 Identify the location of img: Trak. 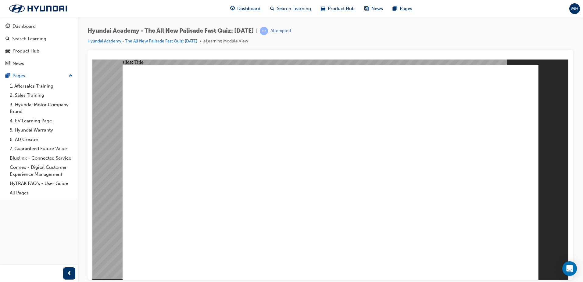
(38, 9).